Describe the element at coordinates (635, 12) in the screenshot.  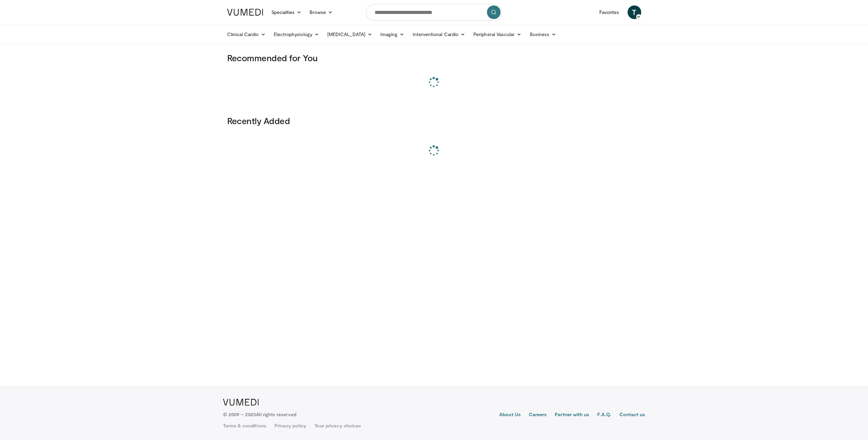
I see `span: T` at that location.